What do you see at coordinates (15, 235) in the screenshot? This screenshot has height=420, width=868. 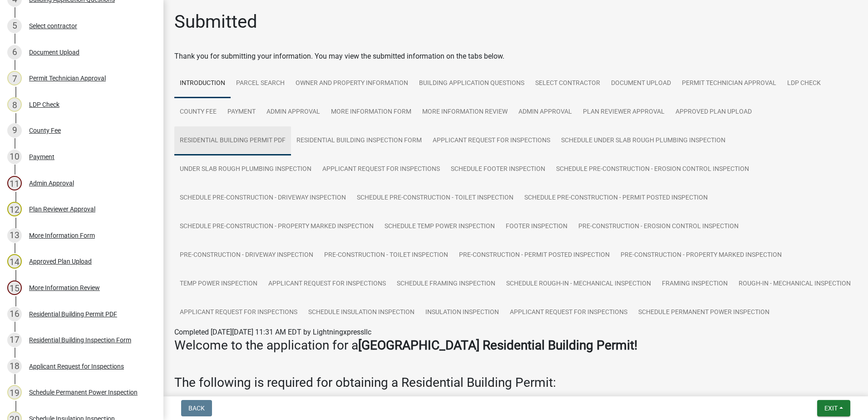 I see `div: 13` at bounding box center [15, 235].